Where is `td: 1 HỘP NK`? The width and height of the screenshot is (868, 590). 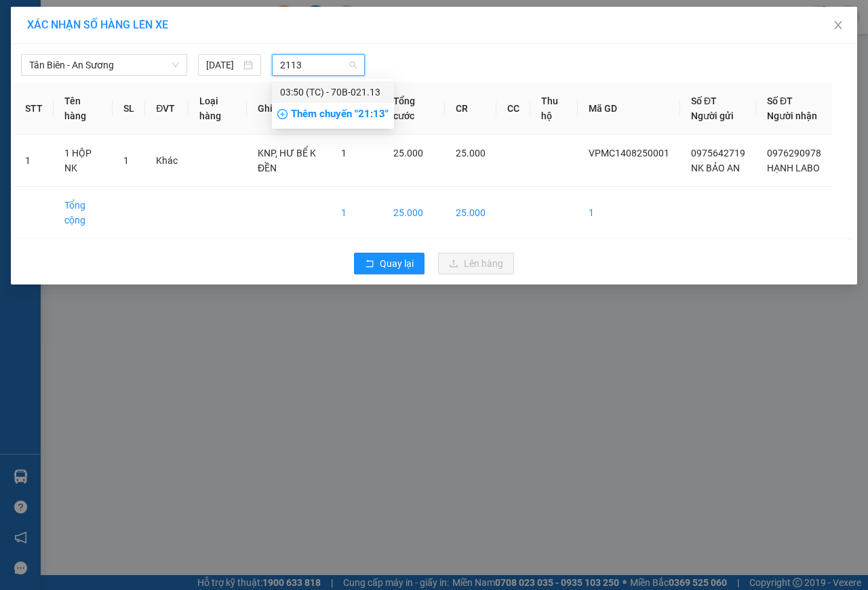
td: 1 HỘP NK is located at coordinates (83, 161).